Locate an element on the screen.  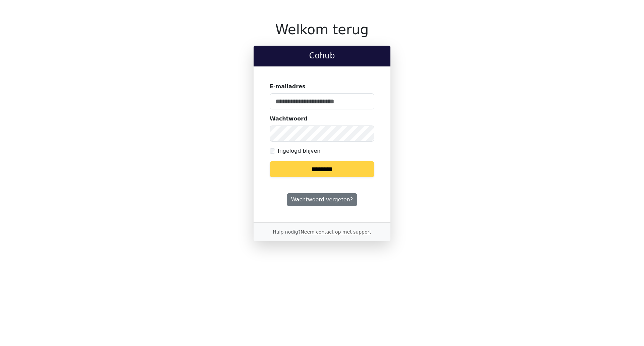
label: E-mailadres is located at coordinates (287, 86).